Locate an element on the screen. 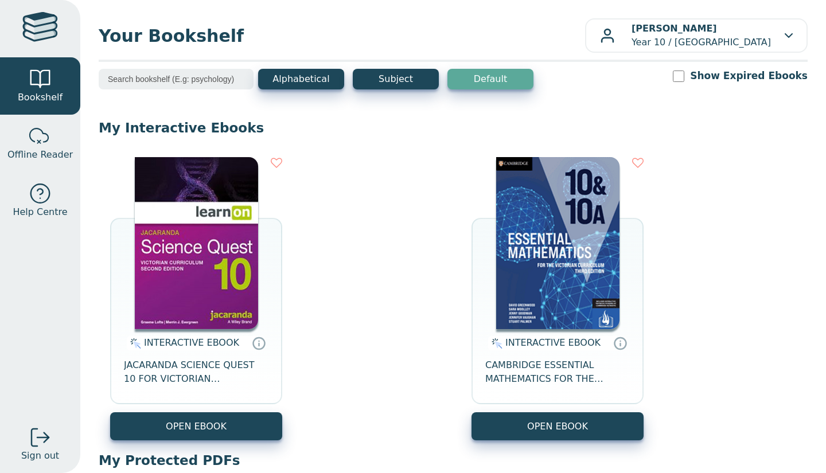 Image resolution: width=826 pixels, height=473 pixels. button: Subject is located at coordinates (396, 79).